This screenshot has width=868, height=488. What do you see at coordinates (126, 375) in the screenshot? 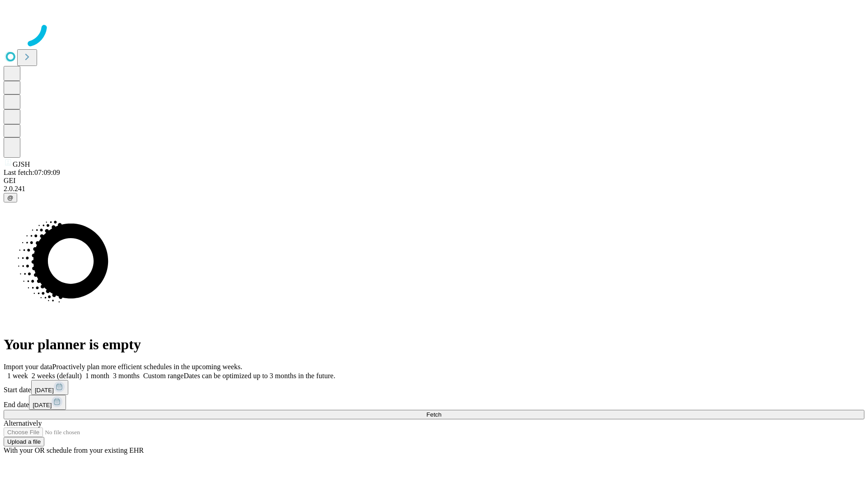
I see `span: 3 months` at bounding box center [126, 375].